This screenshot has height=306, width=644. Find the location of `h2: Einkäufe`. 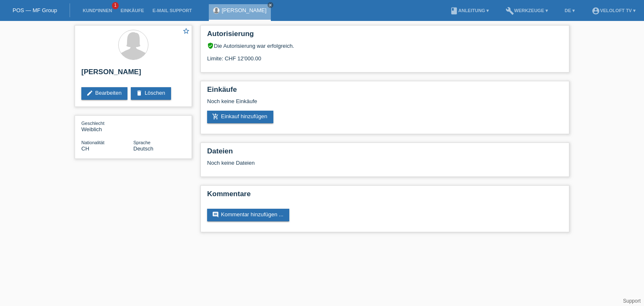

h2: Einkäufe is located at coordinates (385, 92).